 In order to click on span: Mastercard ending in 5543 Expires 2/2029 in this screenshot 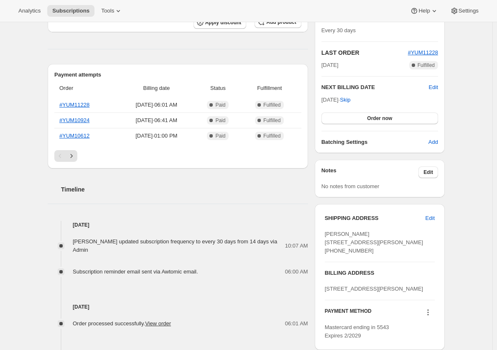, I will do `click(357, 331)`.